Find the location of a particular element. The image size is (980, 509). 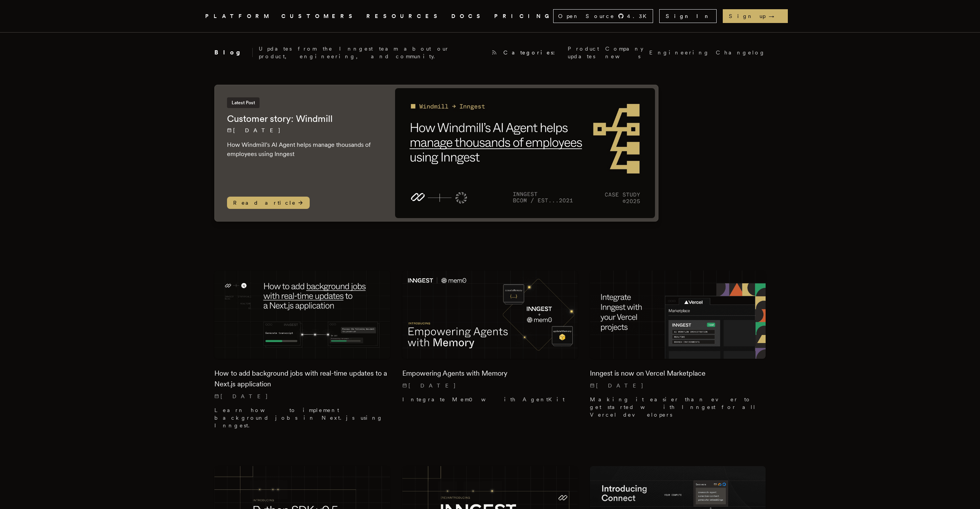

button: RESOURCES is located at coordinates (404, 16).